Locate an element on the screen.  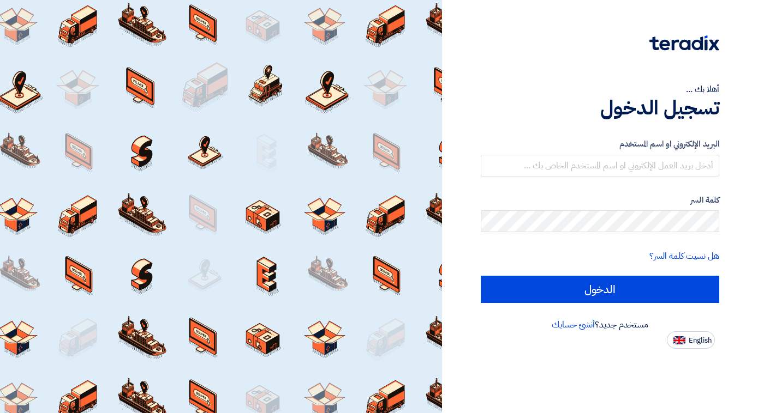
span: English is located at coordinates (700, 341).